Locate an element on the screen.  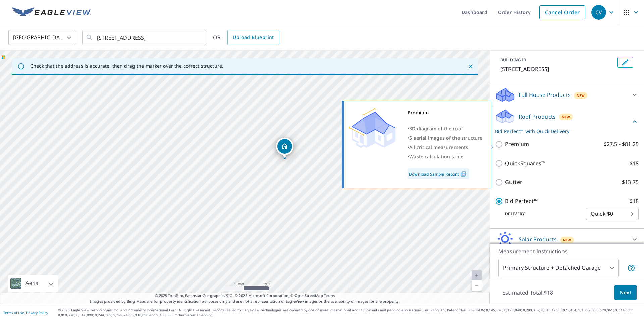
img: EV Logo is located at coordinates (52, 12).